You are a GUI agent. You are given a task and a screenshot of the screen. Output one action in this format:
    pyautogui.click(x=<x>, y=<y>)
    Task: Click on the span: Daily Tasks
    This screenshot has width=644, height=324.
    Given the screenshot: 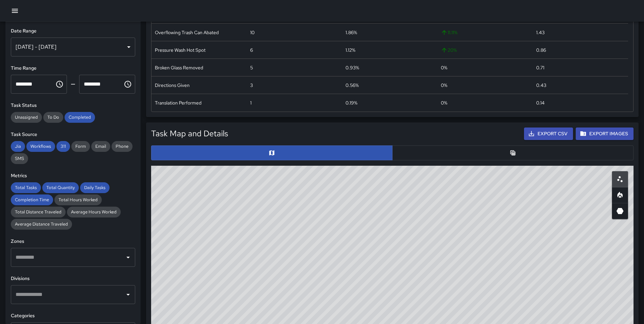 What is the action you would take?
    pyautogui.click(x=95, y=187)
    